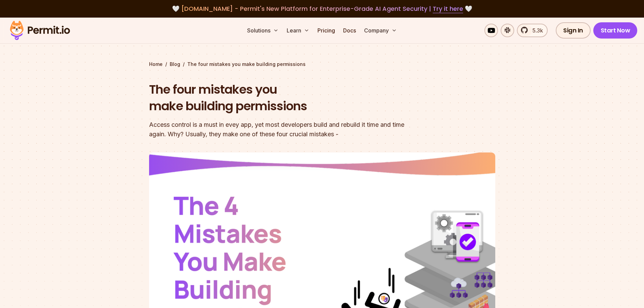 This screenshot has width=644, height=308. I want to click on a: 5.3k, so click(532, 30).